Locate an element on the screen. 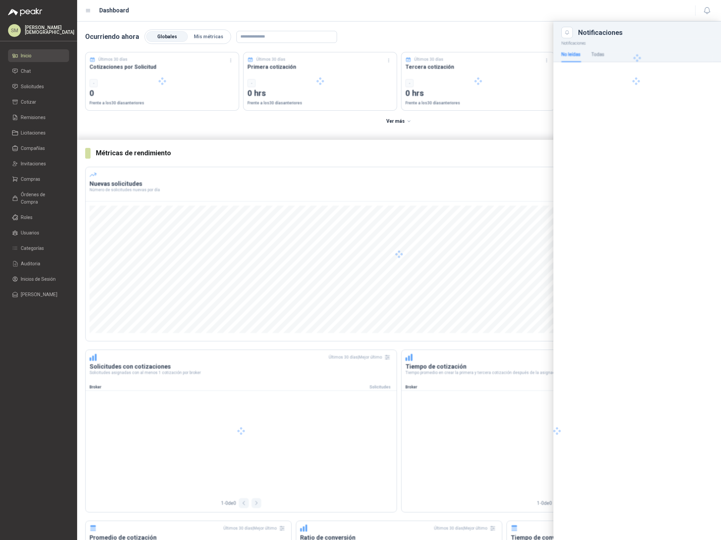 This screenshot has width=721, height=540. a: Roles is located at coordinates (39, 217).